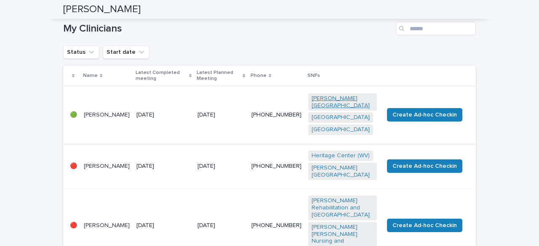  What do you see at coordinates (258, 76) in the screenshot?
I see `p: Phone` at bounding box center [258, 76].